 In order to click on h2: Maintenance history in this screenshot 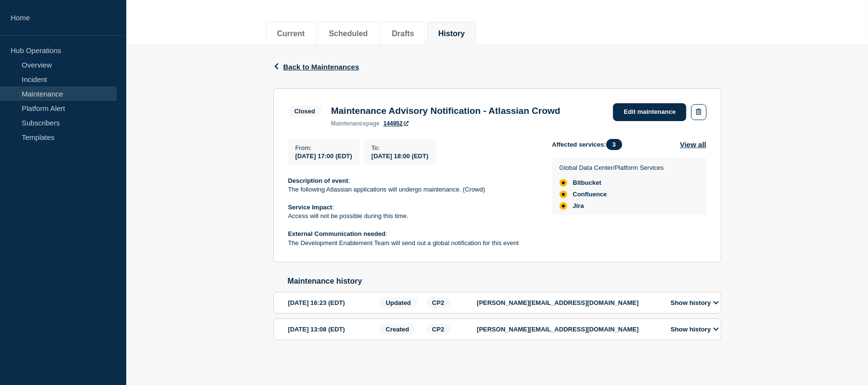, I will do `click(505, 281)`.